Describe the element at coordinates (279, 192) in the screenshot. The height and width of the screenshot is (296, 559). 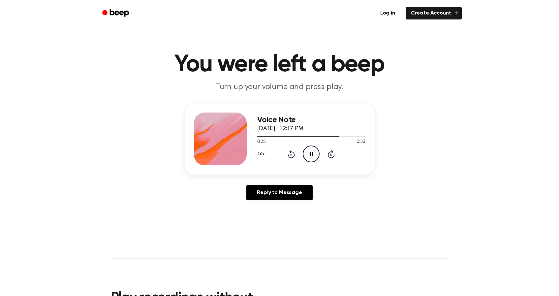
I see `a: Reply to Message` at that location.